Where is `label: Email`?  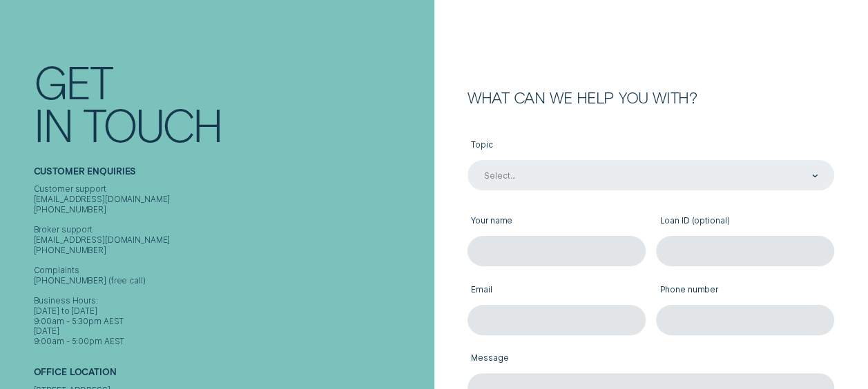 label: Email is located at coordinates (556, 291).